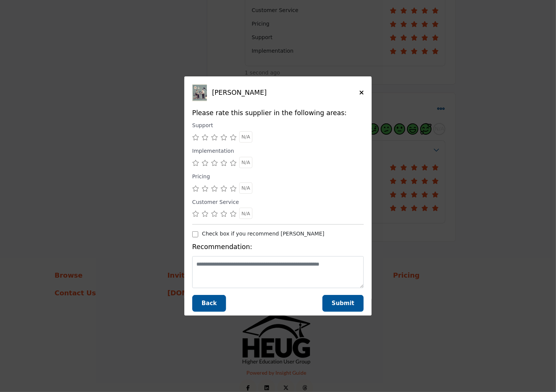  I want to click on span: Submit, so click(343, 303).